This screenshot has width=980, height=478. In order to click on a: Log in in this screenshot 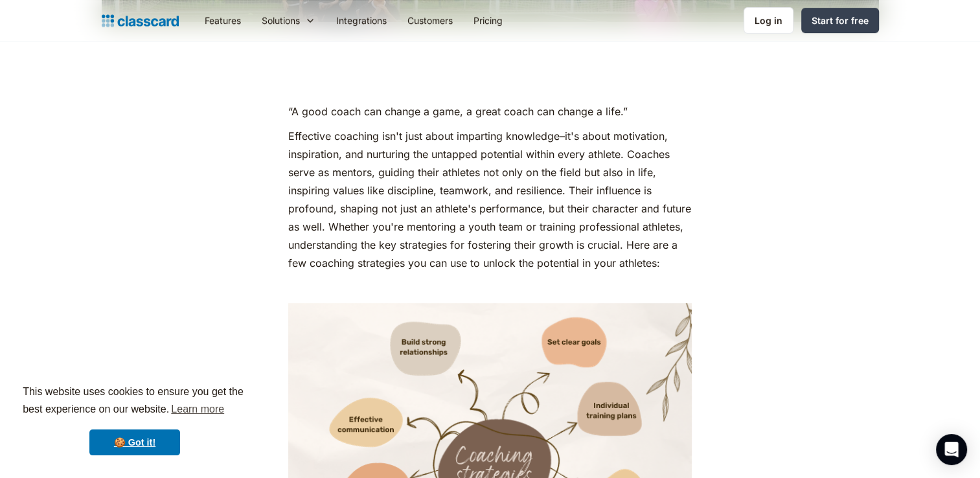, I will do `click(768, 20)`.